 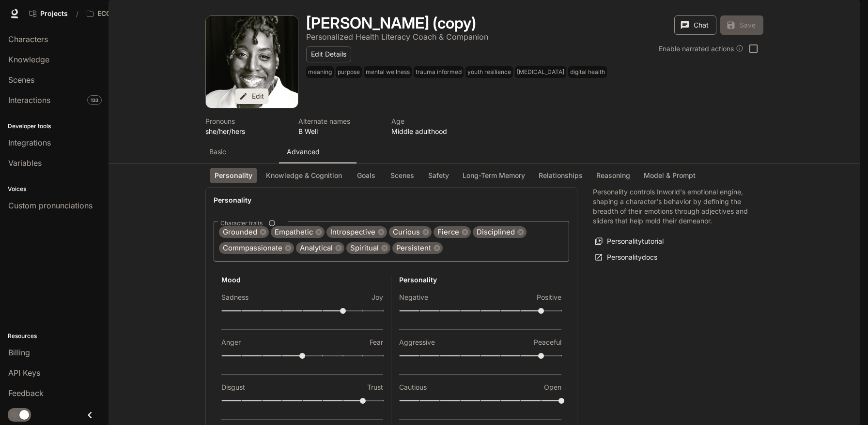 I want to click on div: Spiritual, so click(x=368, y=248).